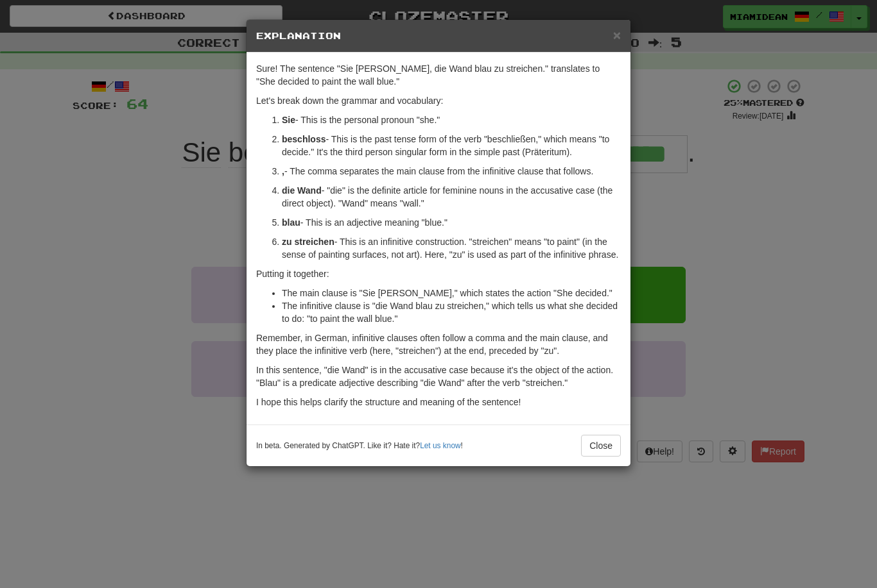  What do you see at coordinates (451, 223) in the screenshot?
I see `p: - This is an adjective meaning "blue."` at bounding box center [451, 223].